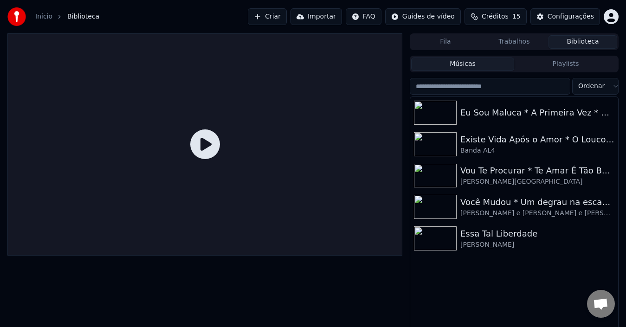 Image resolution: width=626 pixels, height=327 pixels. Describe the element at coordinates (462, 64) in the screenshot. I see `button: Músicas` at that location.